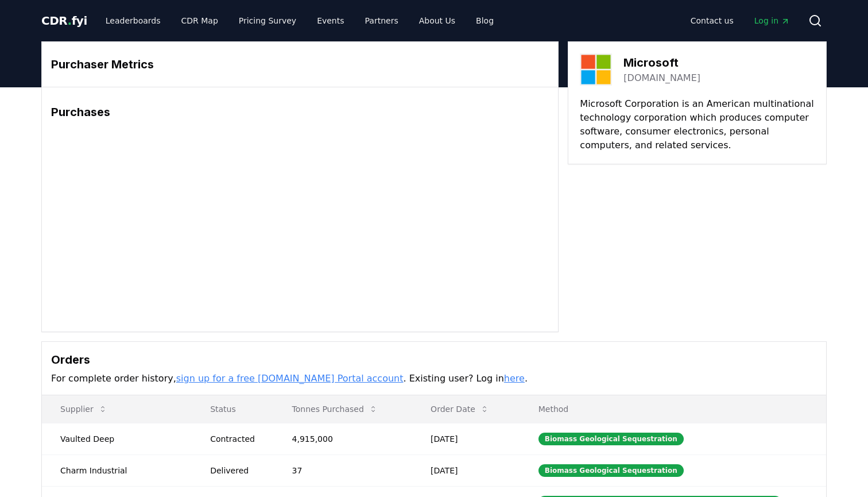 The width and height of the screenshot is (868, 497). What do you see at coordinates (772, 20) in the screenshot?
I see `a: Log in` at bounding box center [772, 20].